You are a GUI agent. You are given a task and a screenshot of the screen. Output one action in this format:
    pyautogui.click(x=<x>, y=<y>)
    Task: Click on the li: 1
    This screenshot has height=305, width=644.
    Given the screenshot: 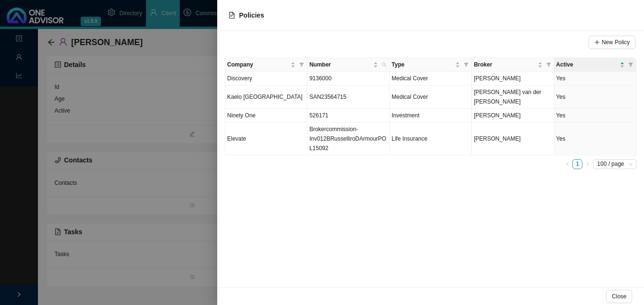 What is the action you would take?
    pyautogui.click(x=577, y=164)
    